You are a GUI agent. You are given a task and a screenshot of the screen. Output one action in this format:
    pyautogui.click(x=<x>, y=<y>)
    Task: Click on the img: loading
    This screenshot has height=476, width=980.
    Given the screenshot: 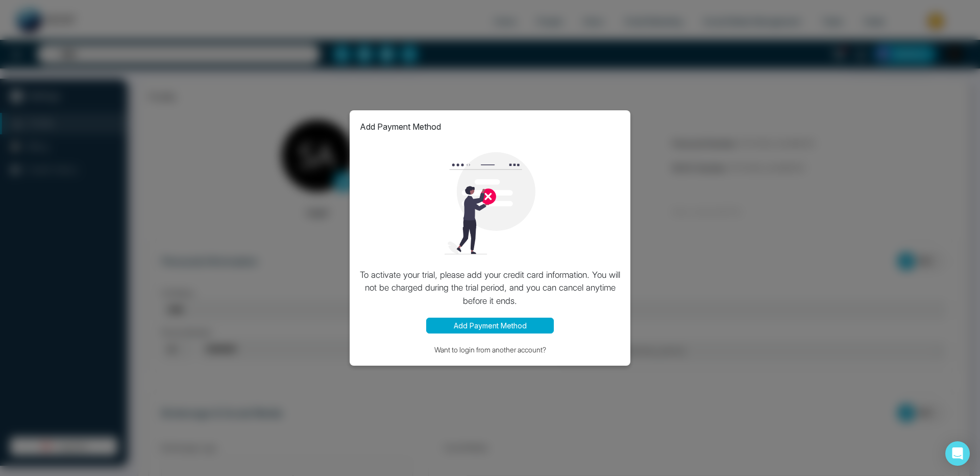 What is the action you would take?
    pyautogui.click(x=490, y=204)
    